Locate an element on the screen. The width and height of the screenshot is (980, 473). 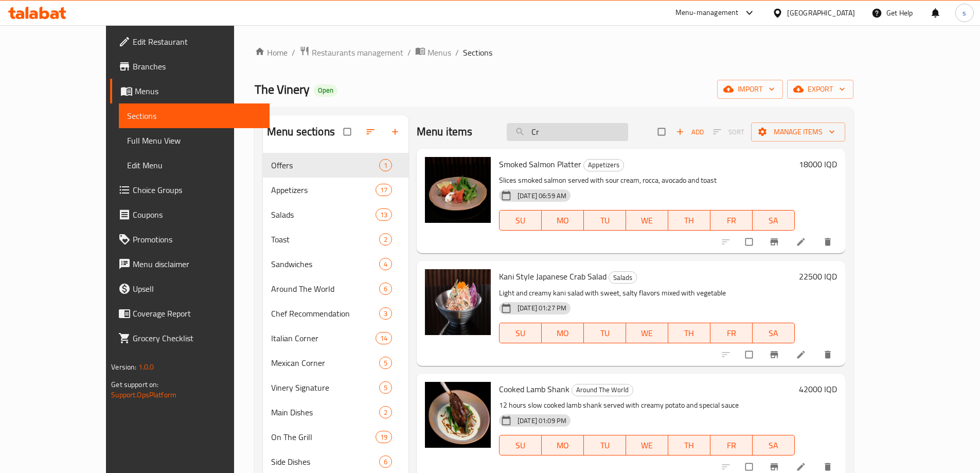
button: export is located at coordinates (820, 89).